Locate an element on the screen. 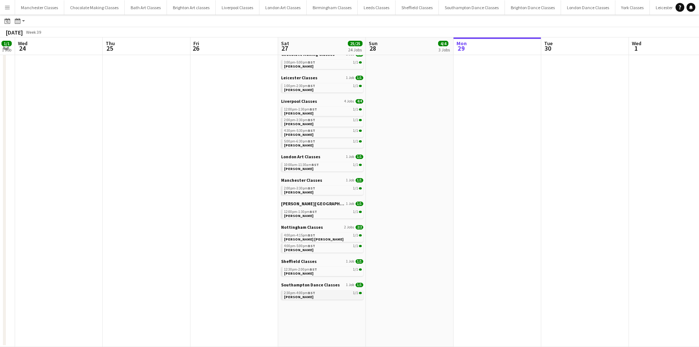 This screenshot has height=347, width=699. a: London Art Classes1 Job1/1 is located at coordinates (322, 156).